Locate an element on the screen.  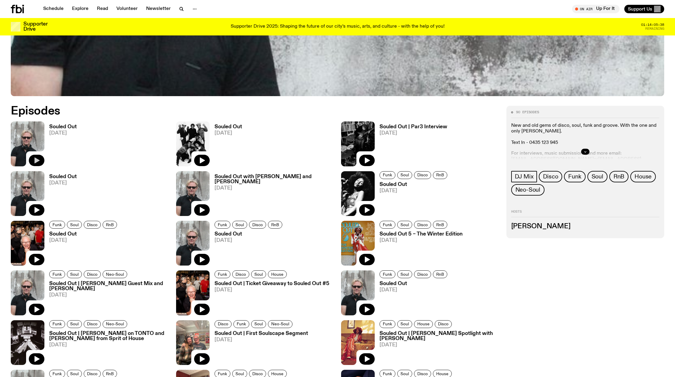
span: Support Us is located at coordinates (640, 9).